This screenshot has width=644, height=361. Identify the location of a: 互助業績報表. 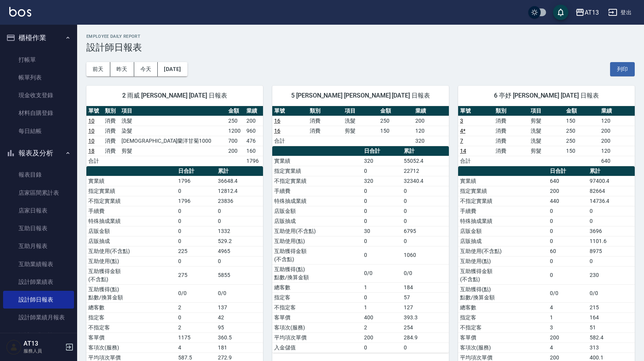
(39, 264).